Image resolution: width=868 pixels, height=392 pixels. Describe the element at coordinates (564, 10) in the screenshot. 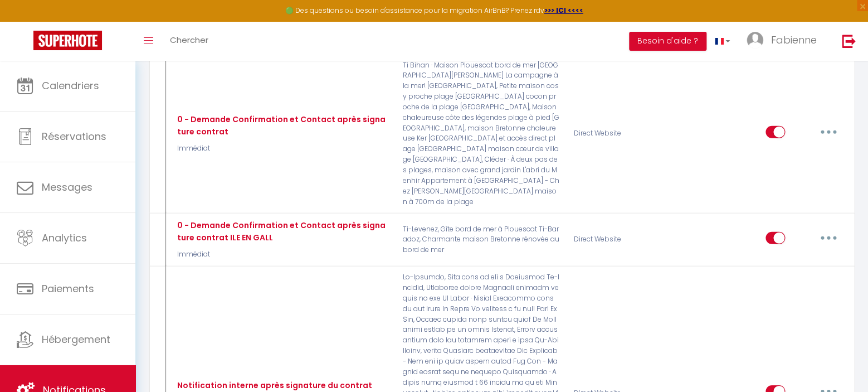

I see `a: >>> ICI <<<<` at that location.